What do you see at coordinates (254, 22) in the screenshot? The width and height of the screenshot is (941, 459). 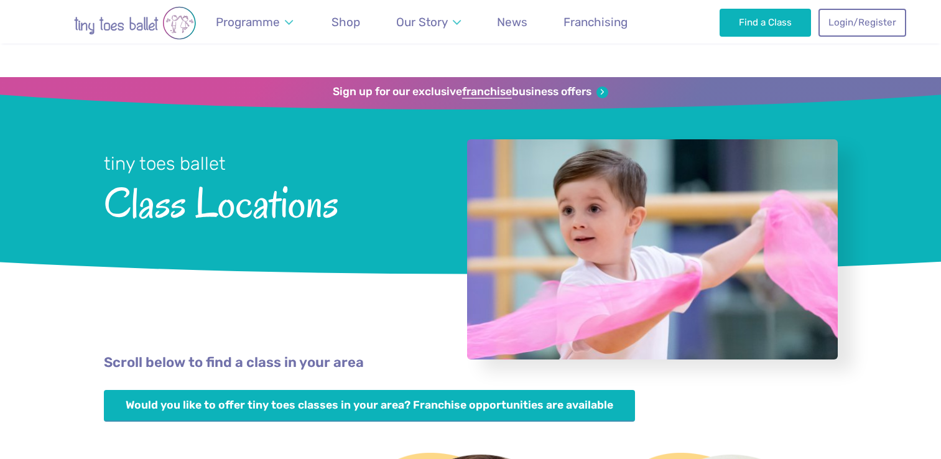 I see `a: Programme` at bounding box center [254, 22].